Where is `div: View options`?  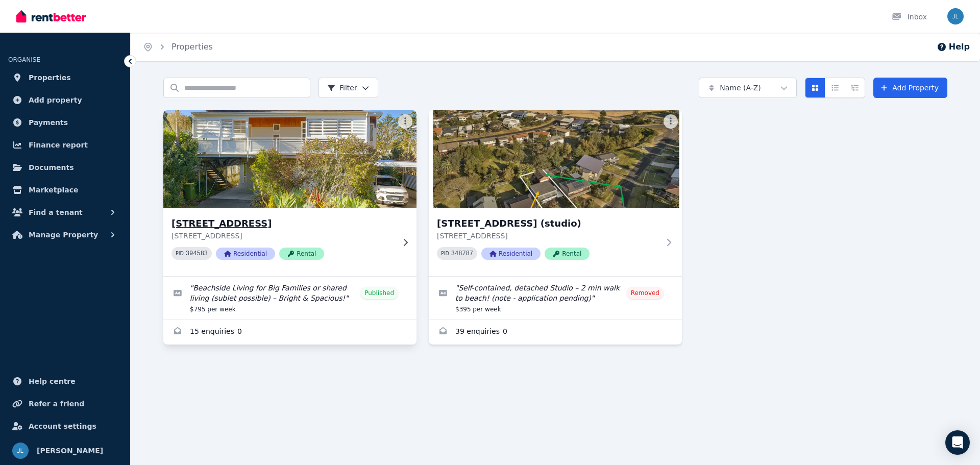 div: View options is located at coordinates (835, 88).